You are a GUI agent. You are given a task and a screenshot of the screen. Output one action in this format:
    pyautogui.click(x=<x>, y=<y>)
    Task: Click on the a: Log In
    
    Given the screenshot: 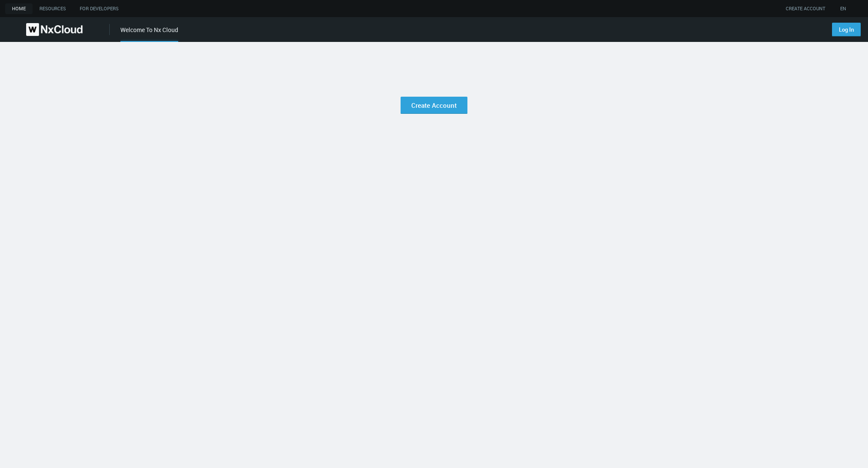 What is the action you would take?
    pyautogui.click(x=846, y=29)
    